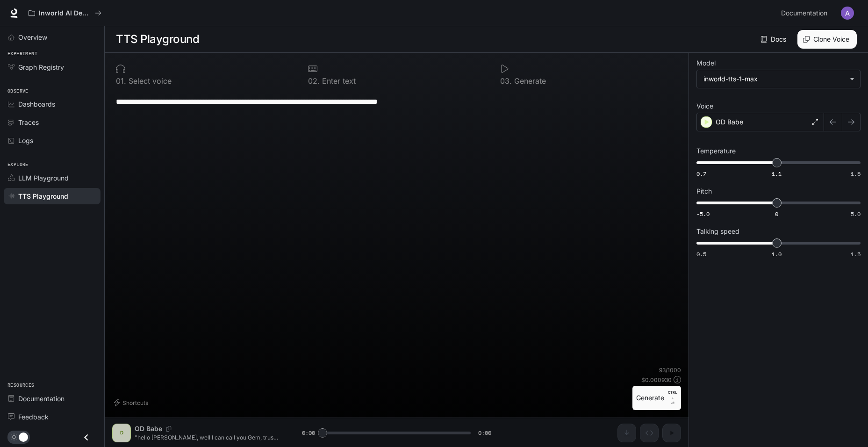 The height and width of the screenshot is (447, 868). I want to click on button: User avatar, so click(847, 13).